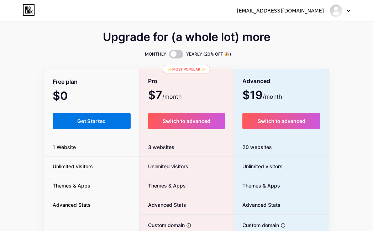  I want to click on div: 3 websites, so click(187, 147).